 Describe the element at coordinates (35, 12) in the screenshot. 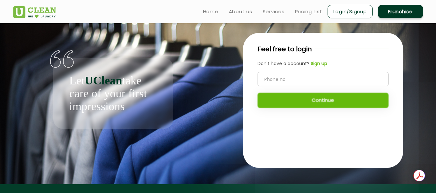

I see `img: UClean Laundry and Dry Cleaning` at that location.